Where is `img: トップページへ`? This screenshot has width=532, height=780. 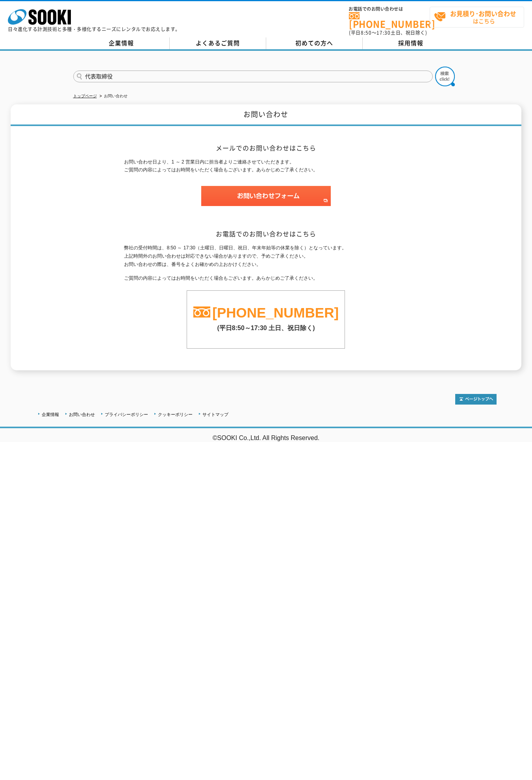 img: トップページへ is located at coordinates (476, 399).